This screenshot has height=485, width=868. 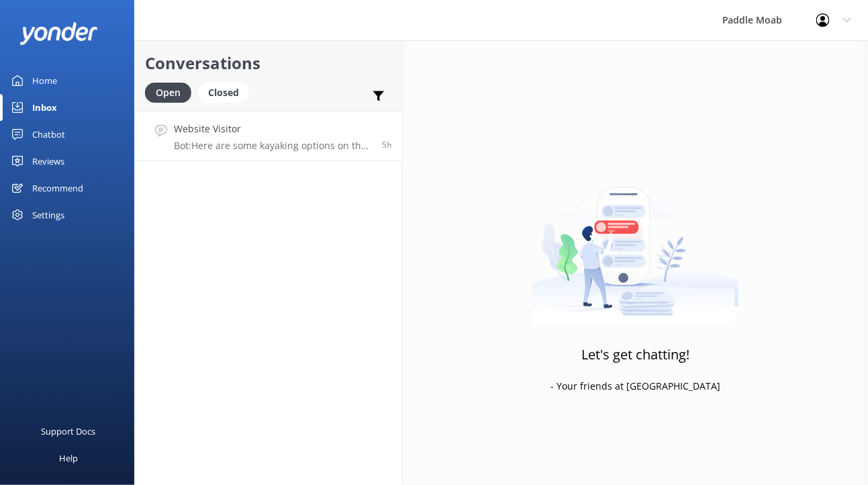 I want to click on div: Home, so click(x=45, y=81).